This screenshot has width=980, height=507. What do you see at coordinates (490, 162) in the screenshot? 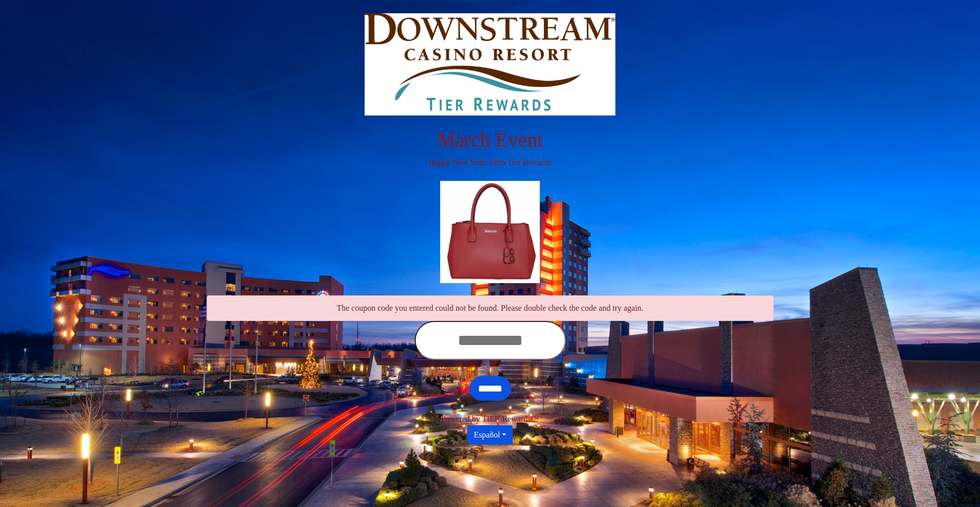
I see `p: Happy New Years from Tier Rewards` at bounding box center [490, 162].